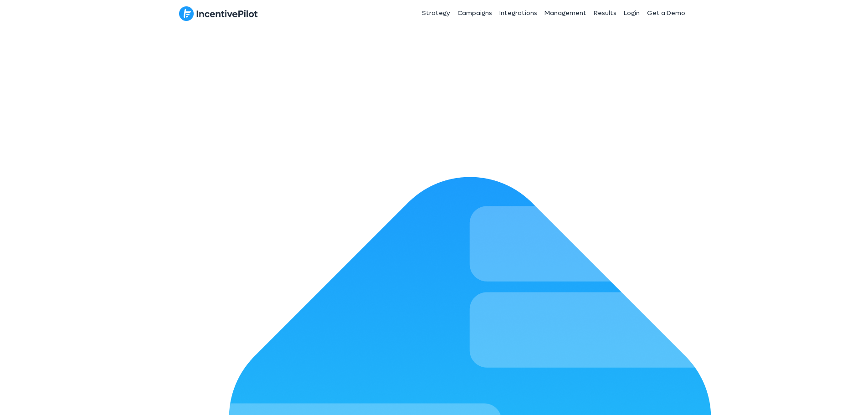  Describe the element at coordinates (523, 13) in the screenshot. I see `nav: Header Menu` at that location.